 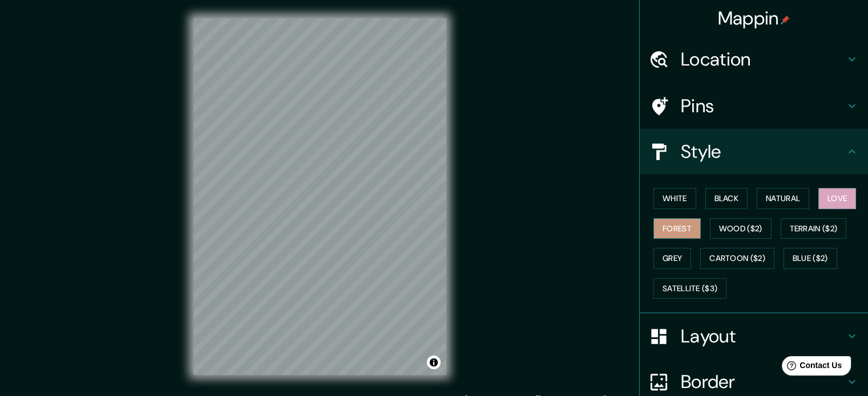 What do you see at coordinates (434, 362) in the screenshot?
I see `button: Toggle attribution` at bounding box center [434, 362].